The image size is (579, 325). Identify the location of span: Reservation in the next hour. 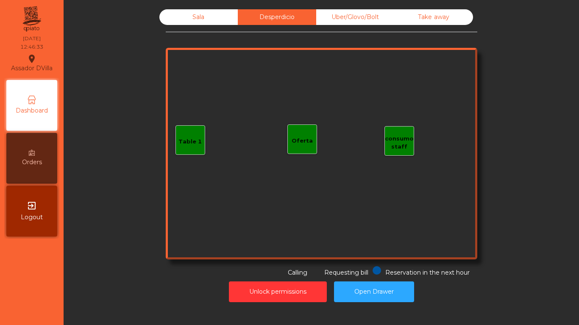
(427, 273).